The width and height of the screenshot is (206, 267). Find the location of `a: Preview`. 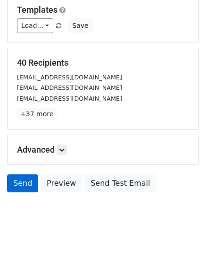

a: Preview is located at coordinates (61, 183).